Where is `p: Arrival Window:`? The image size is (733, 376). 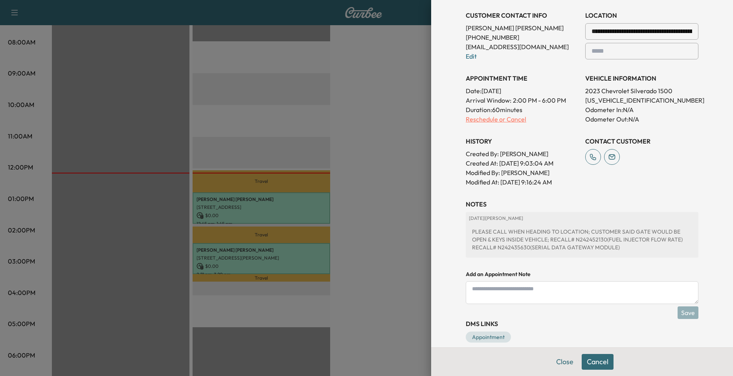 p: Arrival Window: is located at coordinates (522, 100).